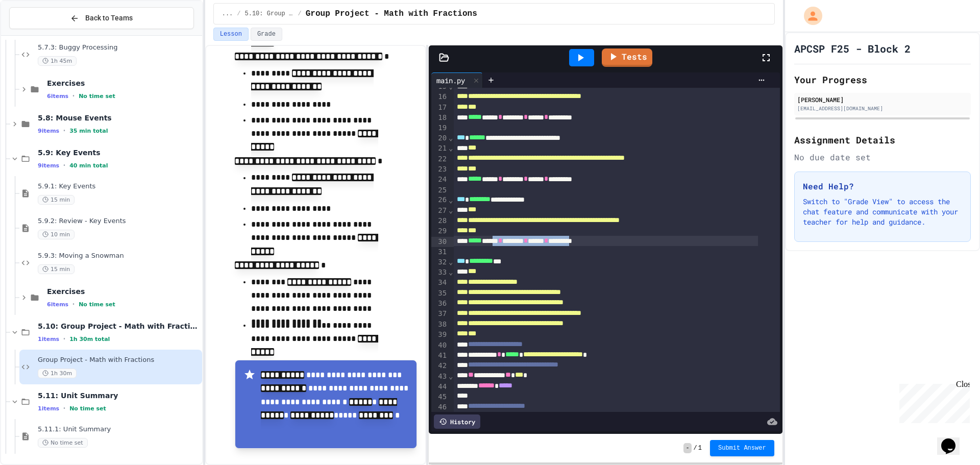  Describe the element at coordinates (439, 231) in the screenshot. I see `div: 29` at that location.